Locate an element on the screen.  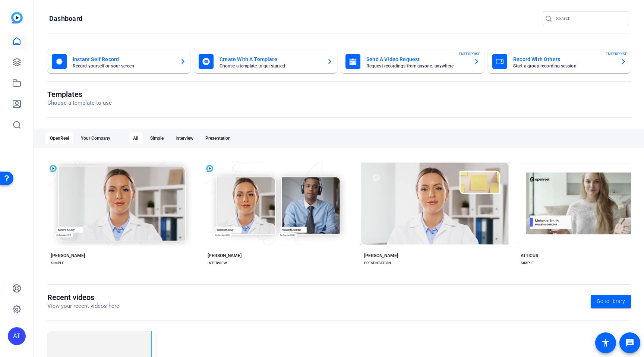
h1: Templates is located at coordinates (79, 94).